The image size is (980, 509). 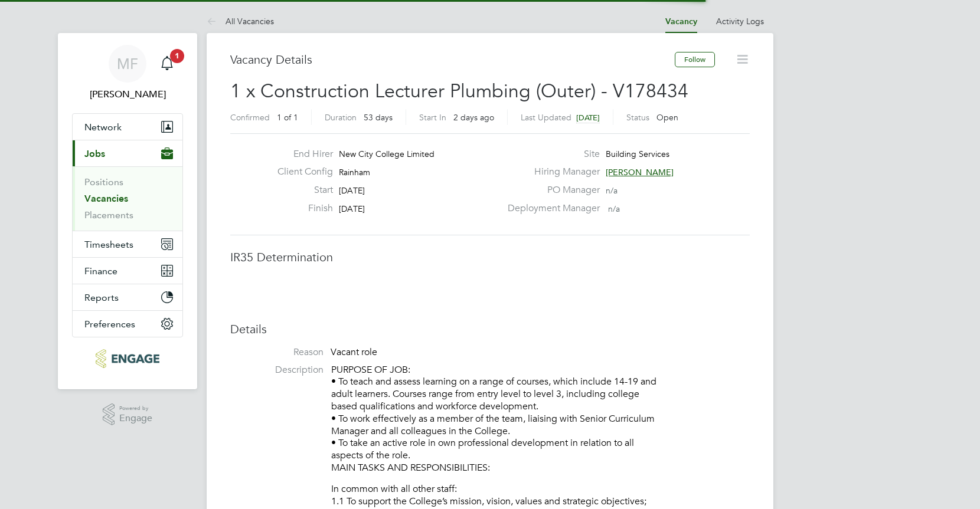 I want to click on label: Client Config, so click(x=300, y=172).